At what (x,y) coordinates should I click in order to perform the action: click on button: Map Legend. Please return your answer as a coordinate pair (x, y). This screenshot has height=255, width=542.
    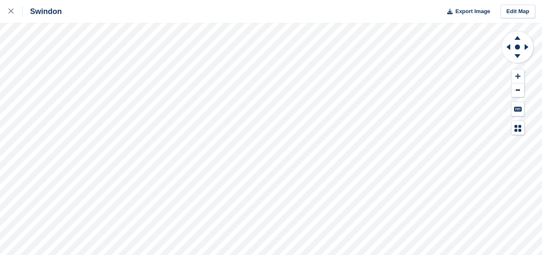
    Looking at the image, I should click on (518, 128).